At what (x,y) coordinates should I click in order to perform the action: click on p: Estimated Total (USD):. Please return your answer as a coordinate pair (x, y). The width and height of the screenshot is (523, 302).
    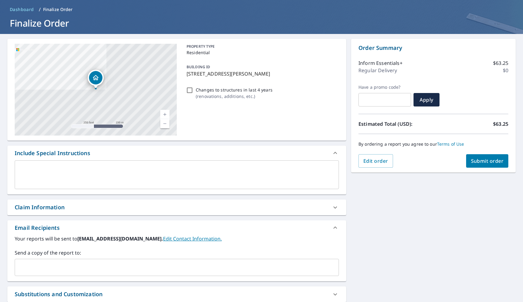
    Looking at the image, I should click on (396, 124).